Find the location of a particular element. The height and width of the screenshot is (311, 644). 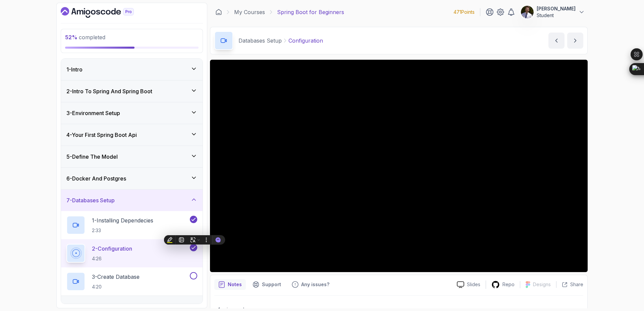

button: 7-Databases Setup is located at coordinates (132, 200).